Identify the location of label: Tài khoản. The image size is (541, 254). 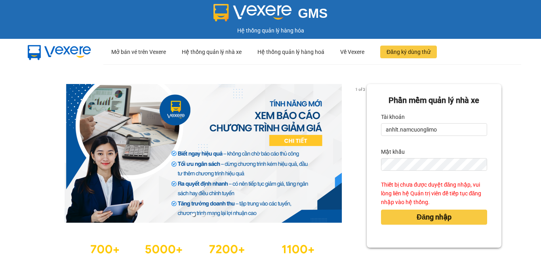
(393, 117).